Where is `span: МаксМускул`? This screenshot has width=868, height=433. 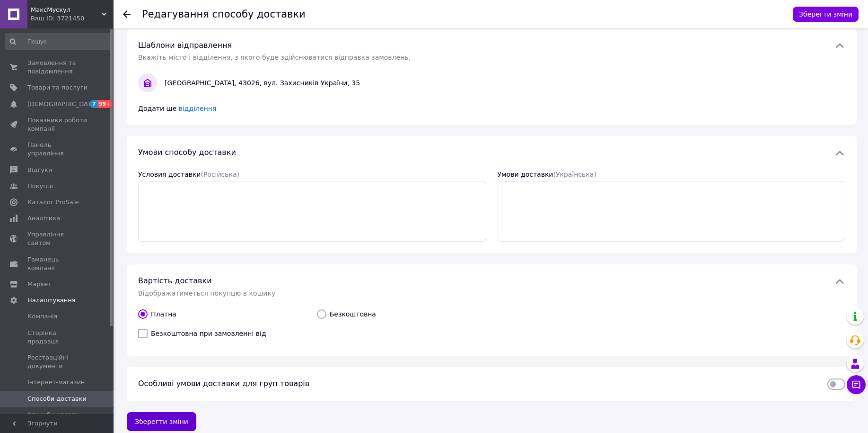 span: МаксМускул is located at coordinates (66, 10).